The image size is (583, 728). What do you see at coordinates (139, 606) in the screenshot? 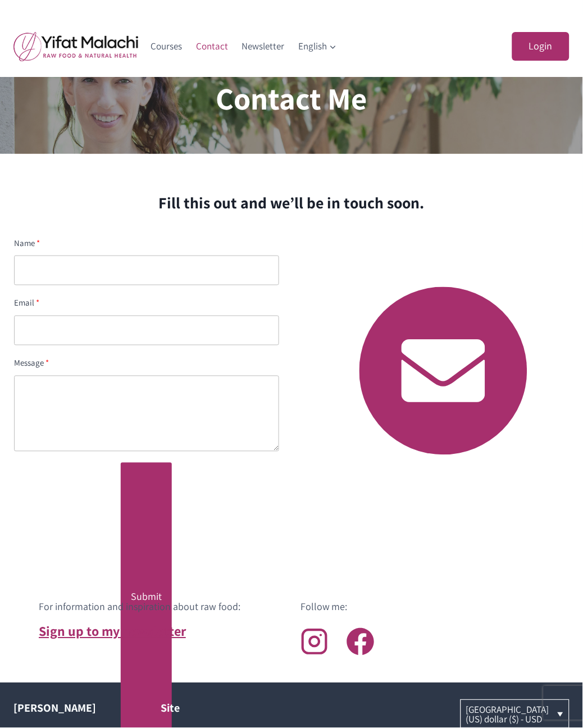
I see `h6: For information and inspiration about raw food:` at bounding box center [139, 606].